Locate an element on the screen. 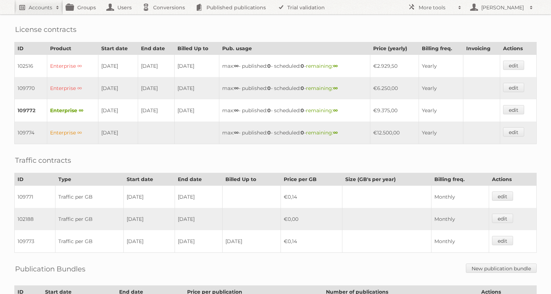 This screenshot has width=551, height=294. th: Price (yearly) is located at coordinates (395, 48).